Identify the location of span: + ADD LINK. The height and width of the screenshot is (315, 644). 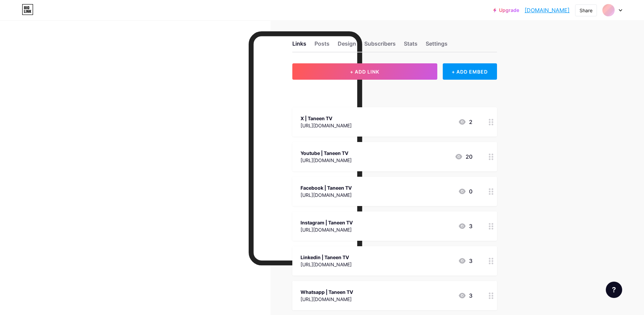
(364, 71).